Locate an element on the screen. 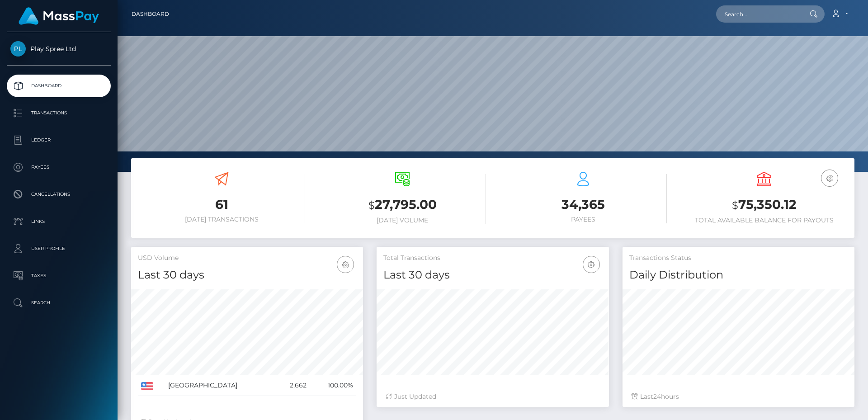 The image size is (868, 420). h3: 61 is located at coordinates (222, 204).